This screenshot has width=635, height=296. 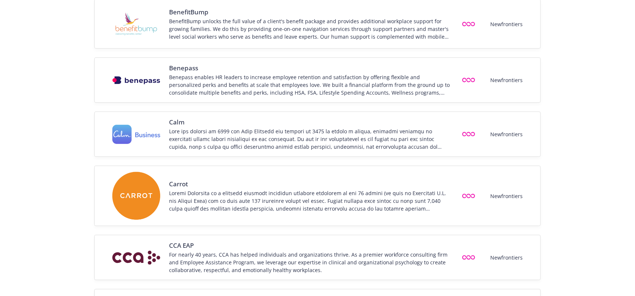 What do you see at coordinates (136, 134) in the screenshot?
I see `img: Vendor logo for Calm` at bounding box center [136, 134].